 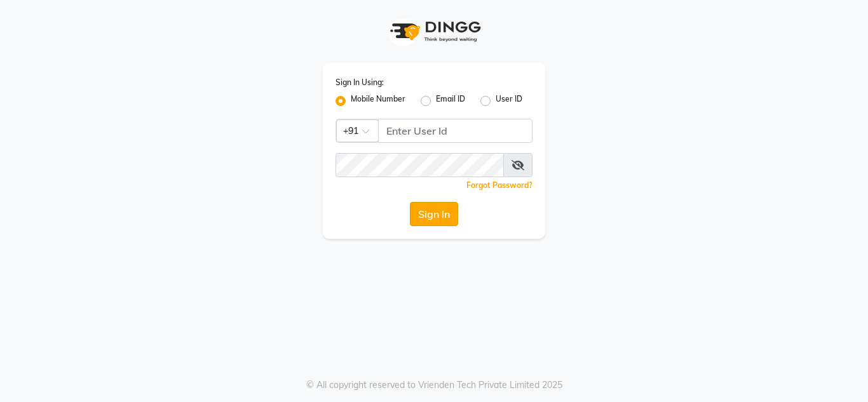 I want to click on label: Email ID, so click(x=450, y=101).